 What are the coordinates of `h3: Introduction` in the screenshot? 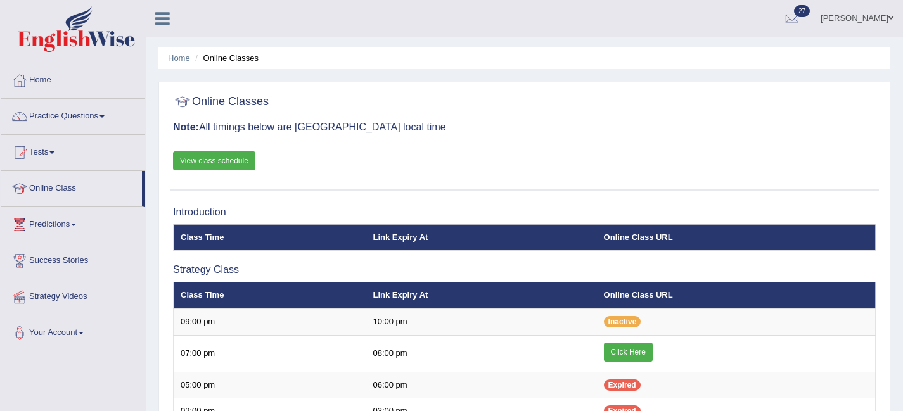 It's located at (524, 212).